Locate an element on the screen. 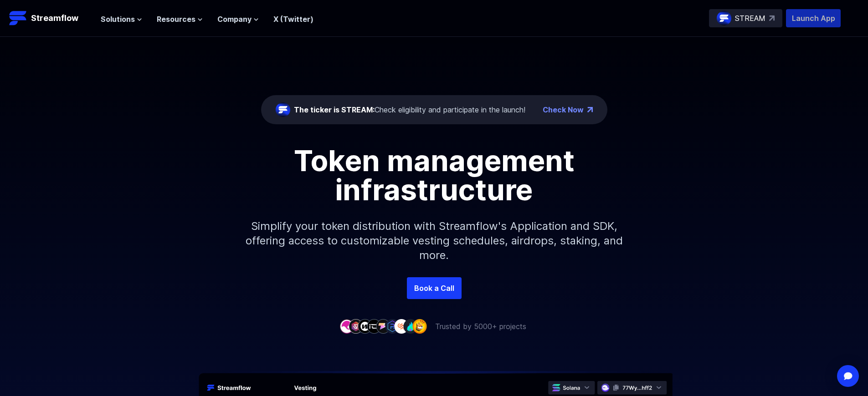  button: Company is located at coordinates (238, 19).